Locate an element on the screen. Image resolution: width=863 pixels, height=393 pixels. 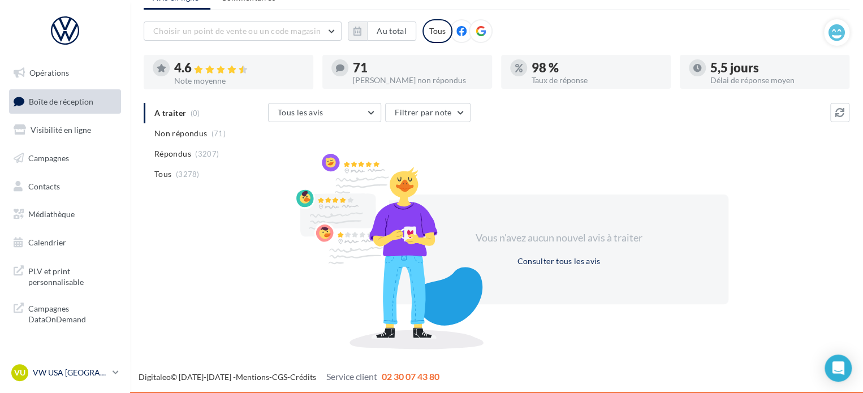
span: Calendrier is located at coordinates (47, 242).